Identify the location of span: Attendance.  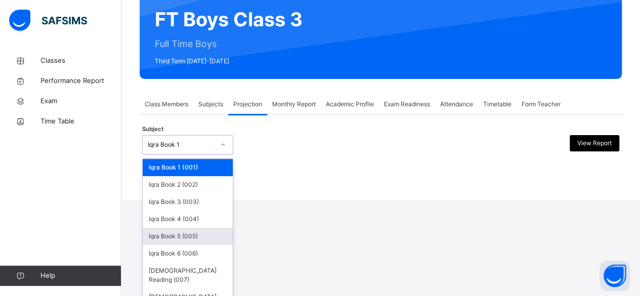
(456, 104).